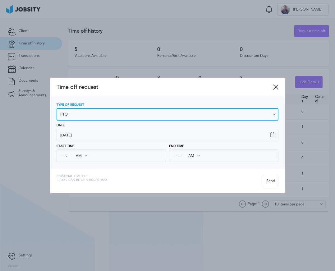  I want to click on span: Start Time, so click(66, 147).